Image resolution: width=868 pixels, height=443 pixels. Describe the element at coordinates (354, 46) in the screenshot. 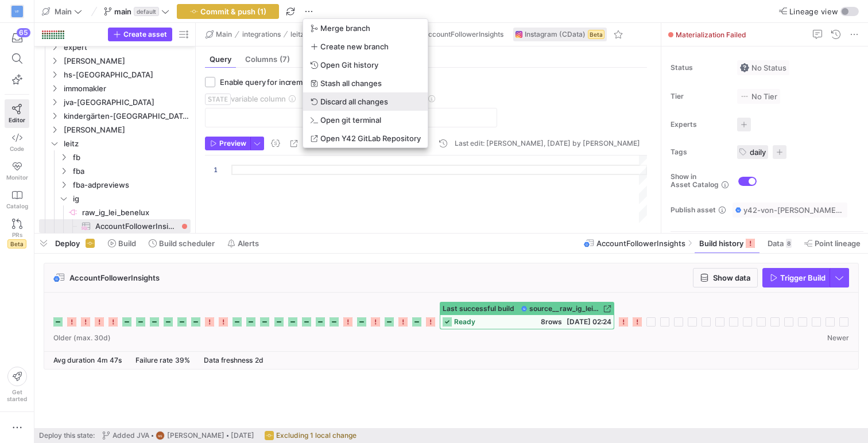

I see `span: Create new branch` at that location.